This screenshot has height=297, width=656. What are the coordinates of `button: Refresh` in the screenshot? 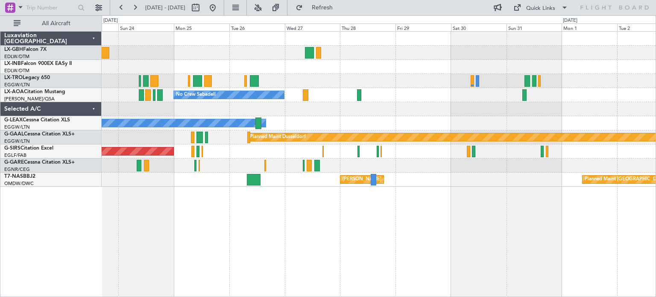 It's located at (317, 8).